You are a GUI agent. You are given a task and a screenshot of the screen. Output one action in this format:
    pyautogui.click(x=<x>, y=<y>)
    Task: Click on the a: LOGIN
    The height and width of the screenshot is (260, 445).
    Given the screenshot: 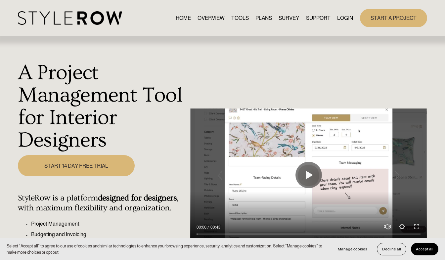 What is the action you would take?
    pyautogui.click(x=345, y=18)
    